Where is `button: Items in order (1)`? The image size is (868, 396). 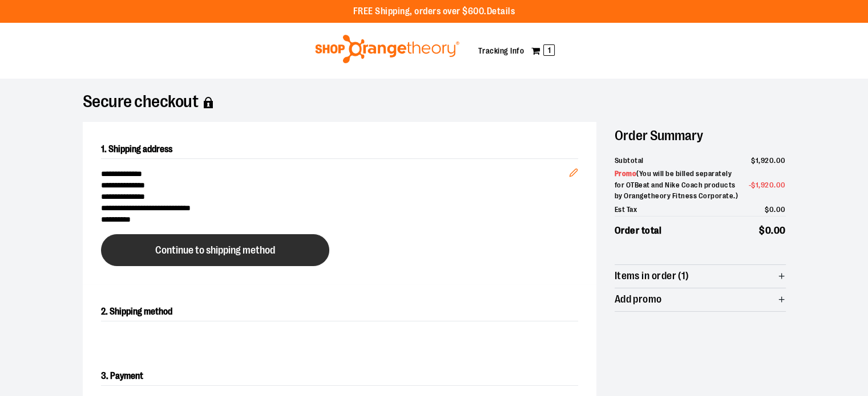 button: Items in order (1) is located at coordinates (701, 276).